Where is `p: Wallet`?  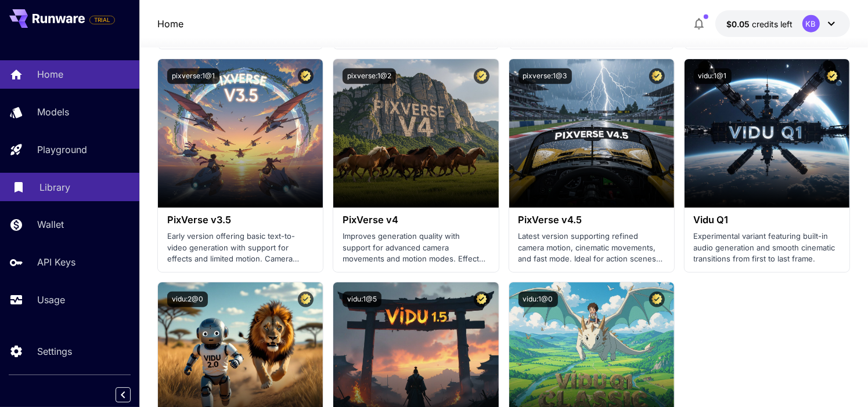 p: Wallet is located at coordinates (50, 224).